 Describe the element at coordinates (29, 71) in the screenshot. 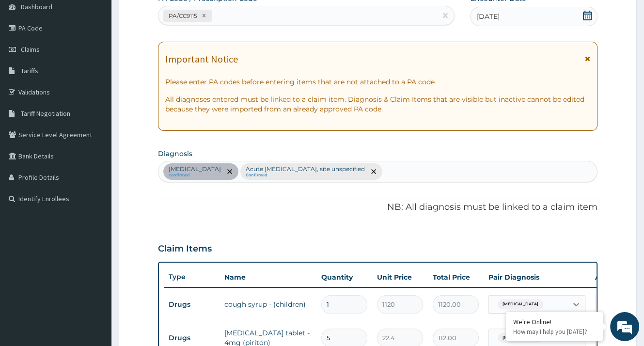

I see `span: Tariffs` at that location.